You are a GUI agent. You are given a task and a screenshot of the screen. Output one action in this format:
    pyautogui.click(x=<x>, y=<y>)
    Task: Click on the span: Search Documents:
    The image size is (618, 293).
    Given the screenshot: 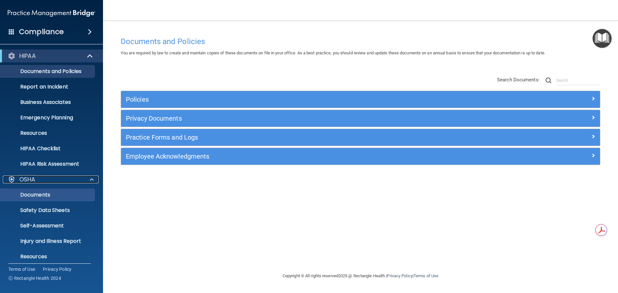 What is the action you would take?
    pyautogui.click(x=519, y=80)
    